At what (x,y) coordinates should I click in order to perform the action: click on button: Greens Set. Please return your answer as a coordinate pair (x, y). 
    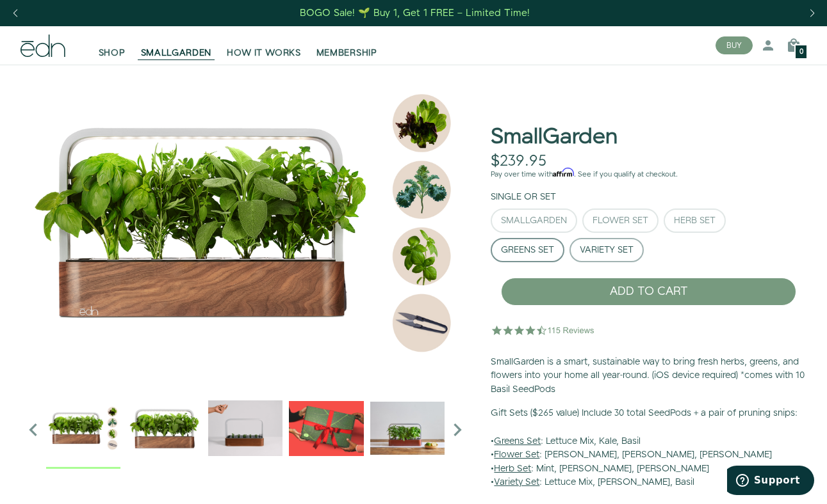
    Looking at the image, I should click on (527, 250).